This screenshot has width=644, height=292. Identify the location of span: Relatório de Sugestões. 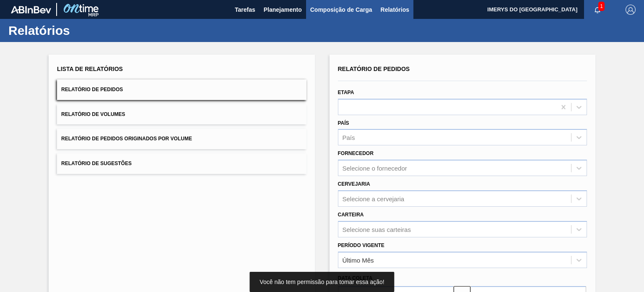
(96, 163).